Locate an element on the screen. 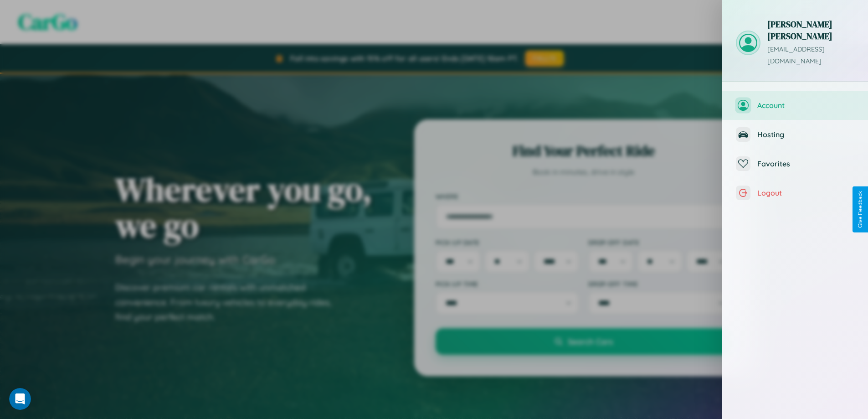 This screenshot has width=868, height=419. span: Hosting is located at coordinates (806, 135).